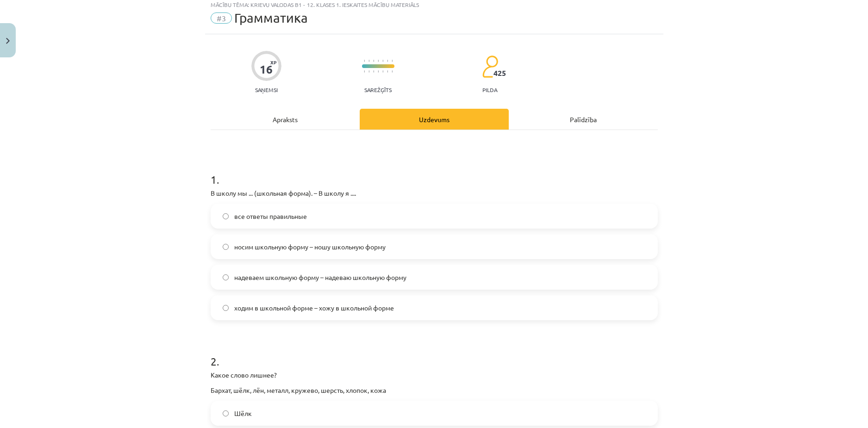 The width and height of the screenshot is (868, 428). I want to click on span: #3, so click(221, 18).